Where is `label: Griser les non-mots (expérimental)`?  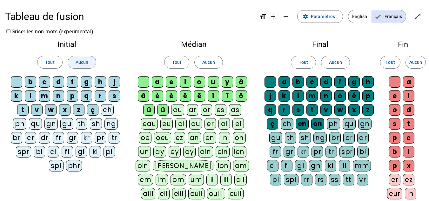 label: Griser les non-mots (expérimental) is located at coordinates (49, 31).